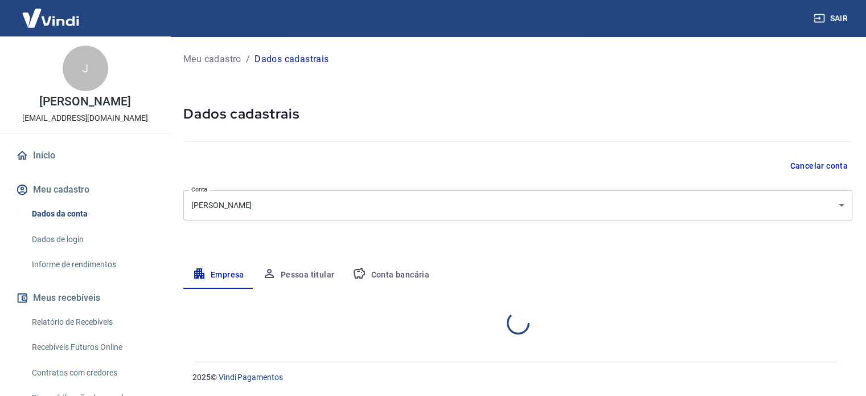 The width and height of the screenshot is (866, 396). What do you see at coordinates (92, 347) in the screenshot?
I see `a: Recebíveis Futuros Online` at bounding box center [92, 347].